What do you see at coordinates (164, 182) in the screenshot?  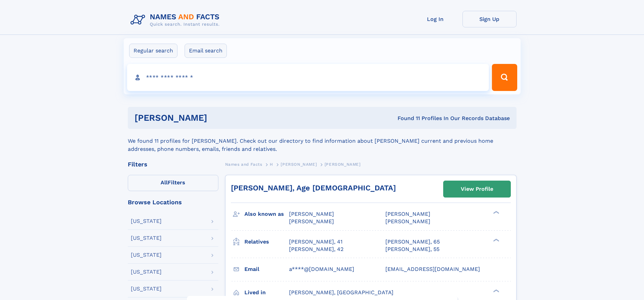 I see `span: All` at bounding box center [164, 182].